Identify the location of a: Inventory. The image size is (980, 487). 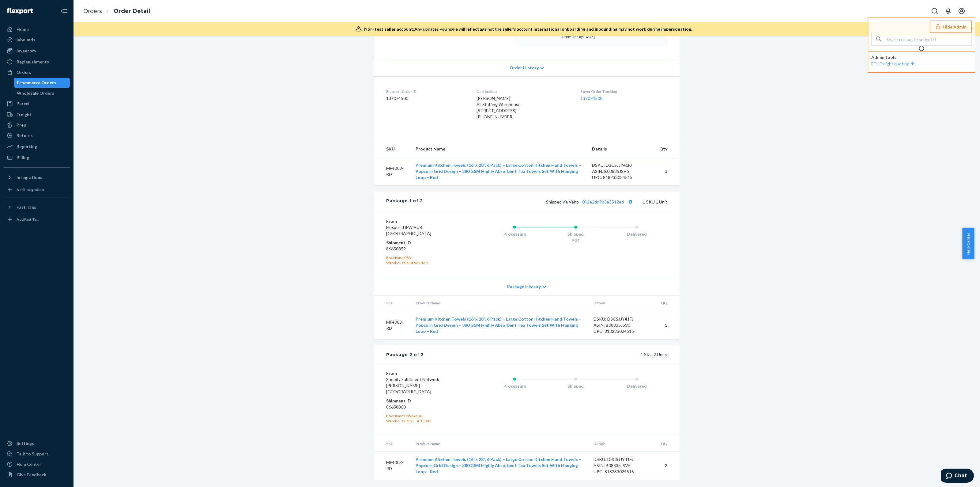
(37, 51).